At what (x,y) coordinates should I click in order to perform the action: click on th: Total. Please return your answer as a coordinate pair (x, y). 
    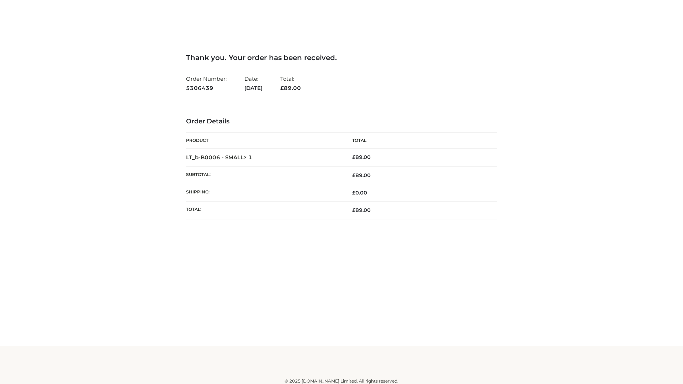
    Looking at the image, I should click on (419, 140).